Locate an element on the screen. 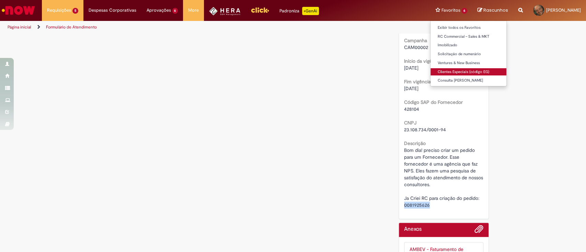 The image size is (586, 252). span: More is located at coordinates (193, 10).